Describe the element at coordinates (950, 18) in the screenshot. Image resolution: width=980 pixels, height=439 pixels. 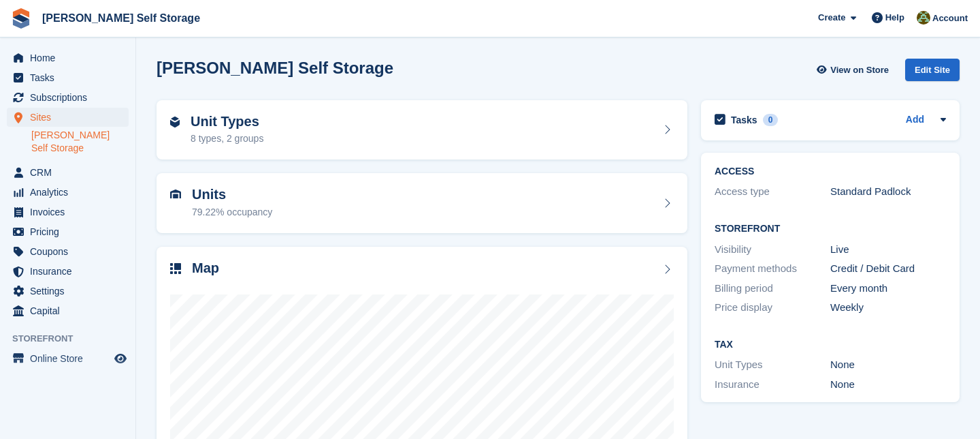
I see `span: Account` at that location.